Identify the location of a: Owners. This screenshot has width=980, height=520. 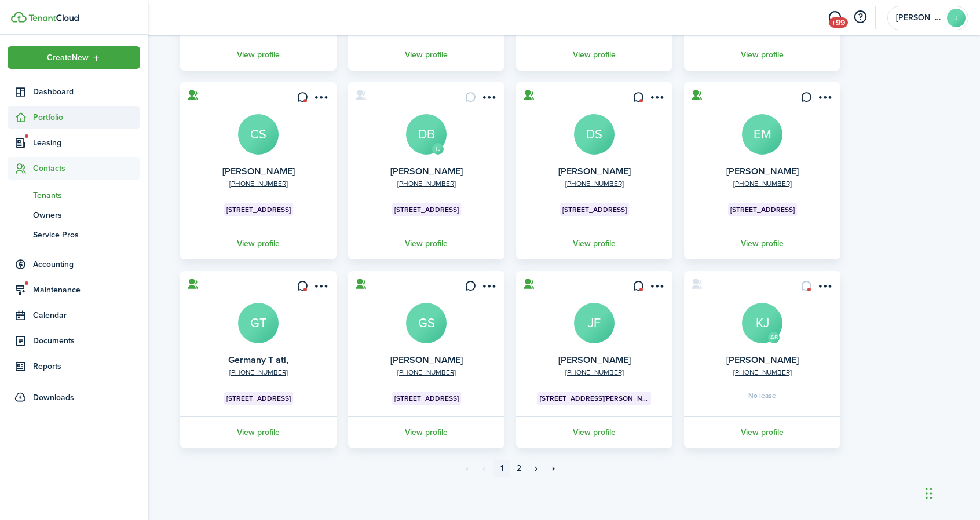
(73, 215).